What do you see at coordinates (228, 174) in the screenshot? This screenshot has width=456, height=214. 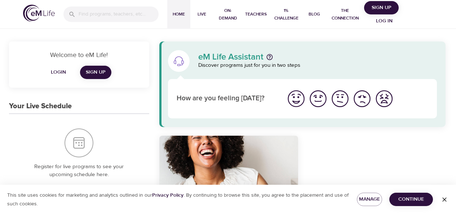 I see `button: 7 Days of Happiness` at bounding box center [228, 174].